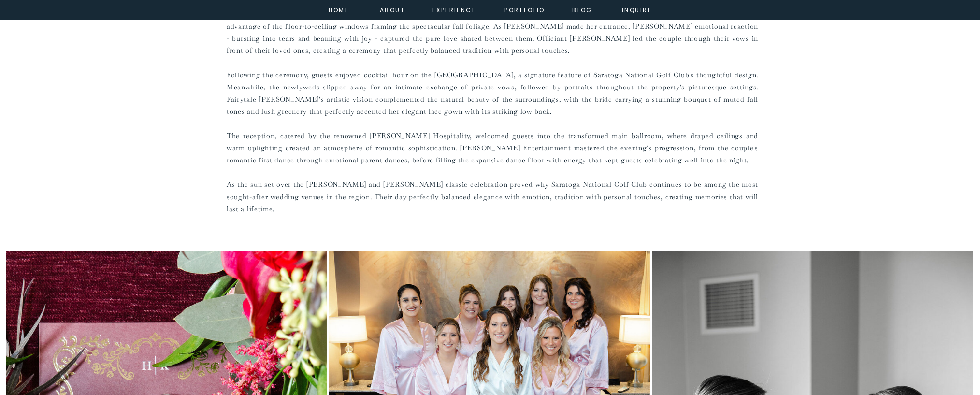 The height and width of the screenshot is (395, 980). I want to click on a: about, so click(391, 9).